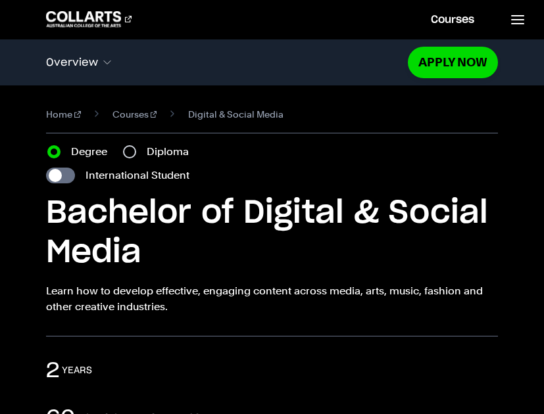  I want to click on label: Degree, so click(93, 152).